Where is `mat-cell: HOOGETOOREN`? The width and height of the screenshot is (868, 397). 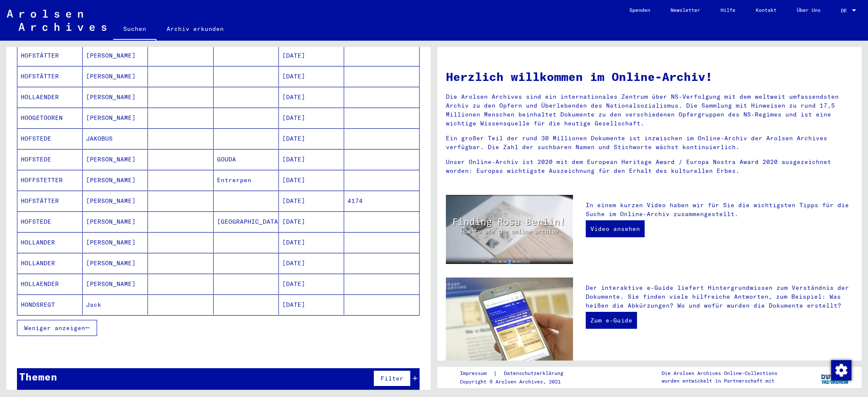 mat-cell: HOOGETOOREN is located at coordinates (50, 118).